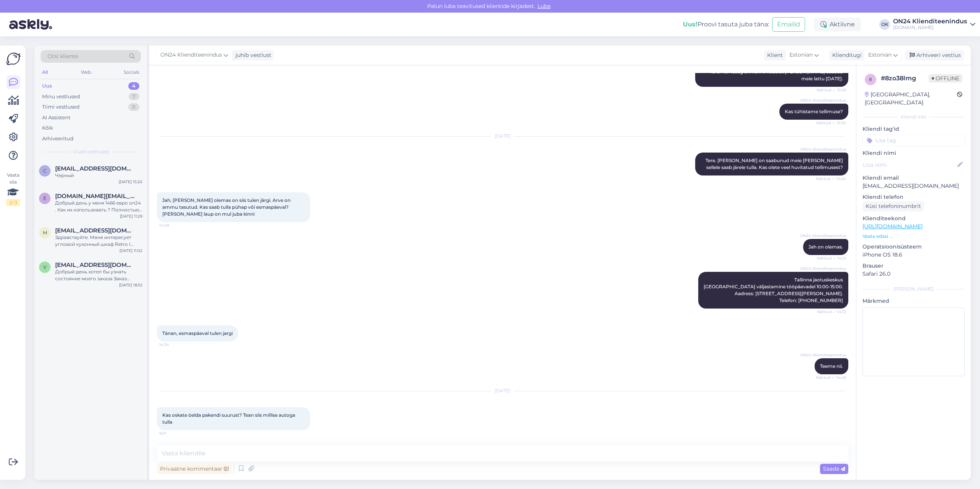 Image resolution: width=980 pixels, height=489 pixels. Describe the element at coordinates (831, 123) in the screenshot. I see `span: Nähtud ✓ 13:30` at that location.